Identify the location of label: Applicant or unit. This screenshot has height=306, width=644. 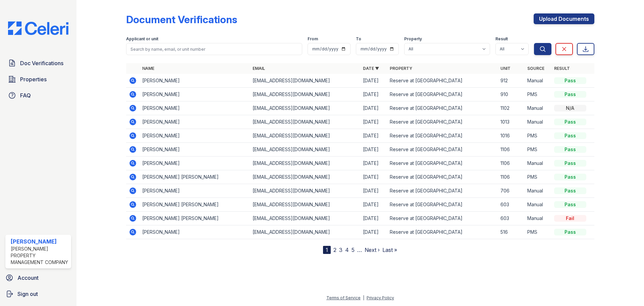
(142, 39).